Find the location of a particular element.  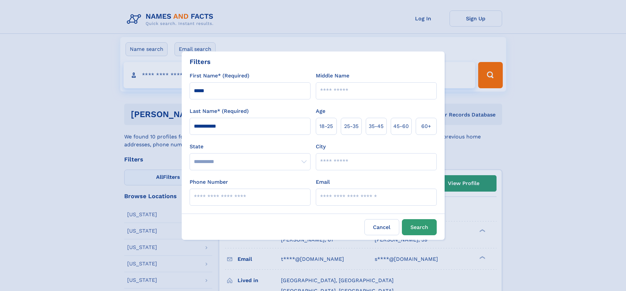

div: Filters is located at coordinates (200, 62).